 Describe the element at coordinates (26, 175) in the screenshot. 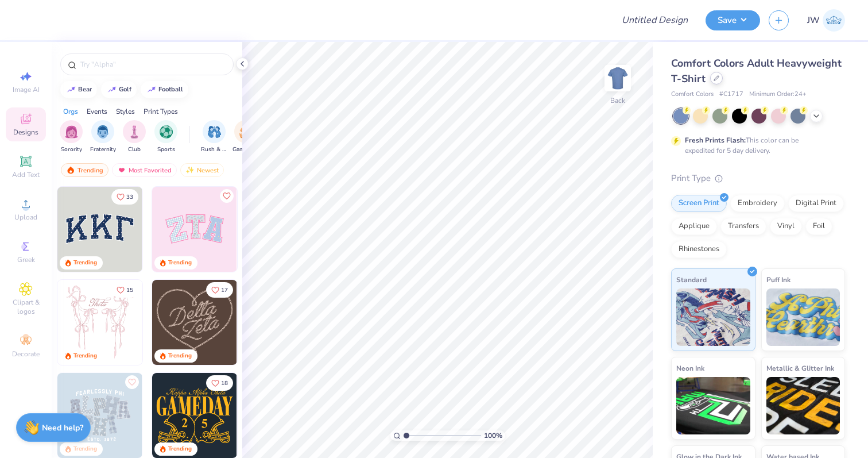

I see `span: Add Text` at that location.